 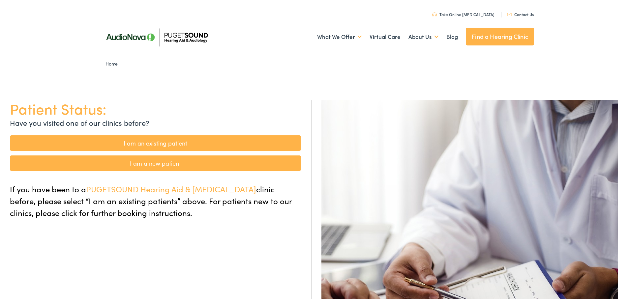 I want to click on a: Virtual Care, so click(x=385, y=36).